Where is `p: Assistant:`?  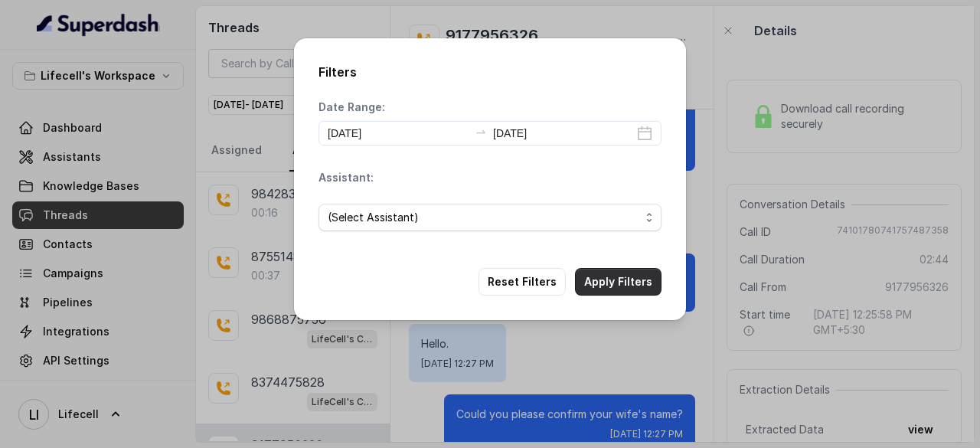 p: Assistant: is located at coordinates (346, 178).